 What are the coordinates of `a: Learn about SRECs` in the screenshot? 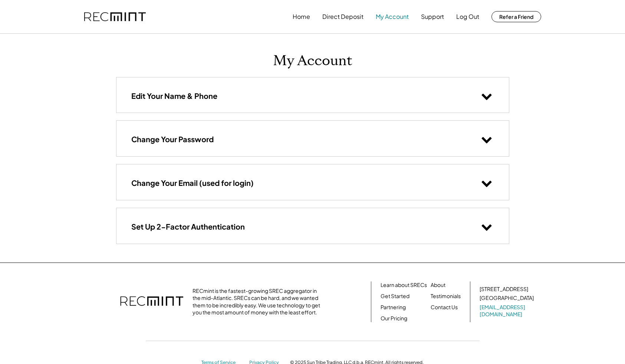 It's located at (403, 285).